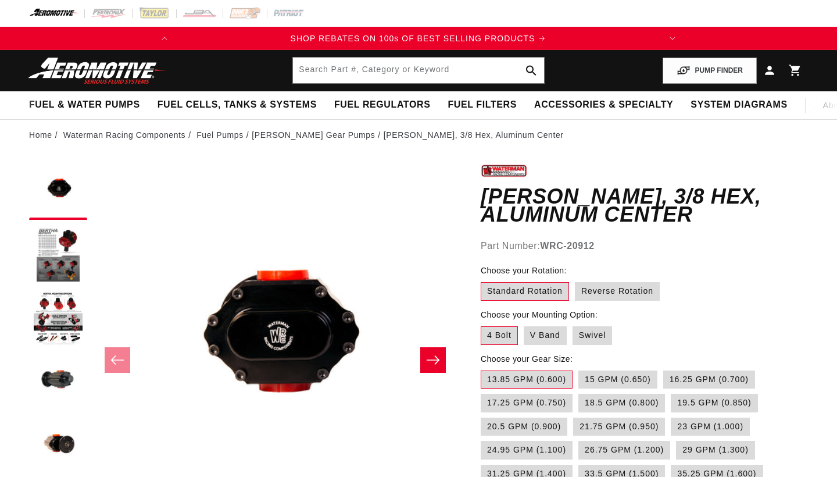  Describe the element at coordinates (710, 427) in the screenshot. I see `label: 23 GPM (1.000)` at that location.